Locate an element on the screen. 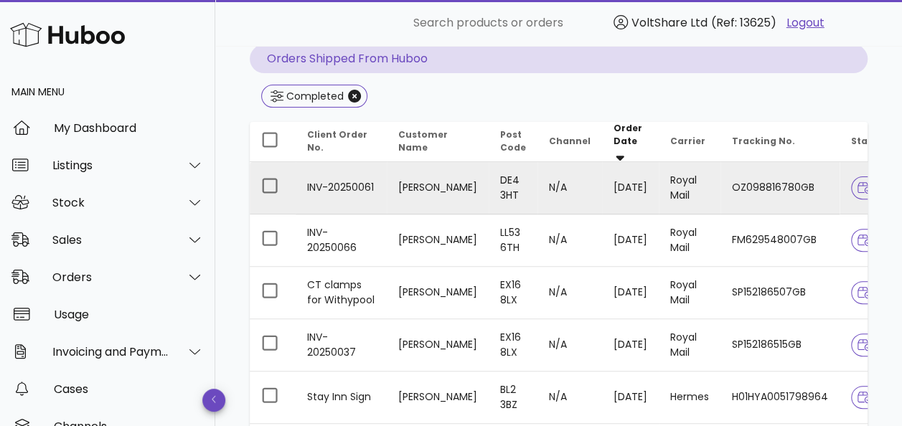 The width and height of the screenshot is (902, 426). td: INV-20250066 is located at coordinates (341, 240).